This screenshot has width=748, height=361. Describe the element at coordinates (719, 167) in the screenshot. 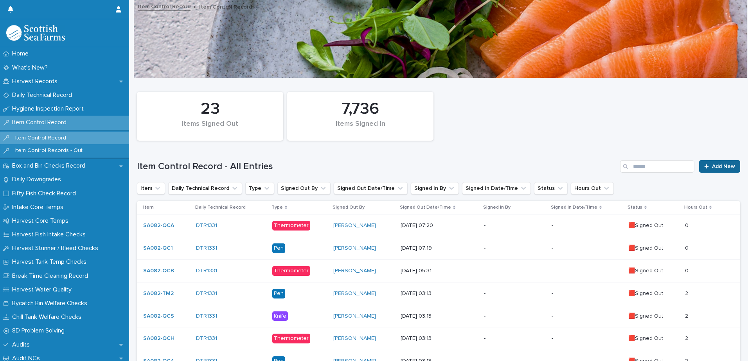

I see `a: Add New` at that location.